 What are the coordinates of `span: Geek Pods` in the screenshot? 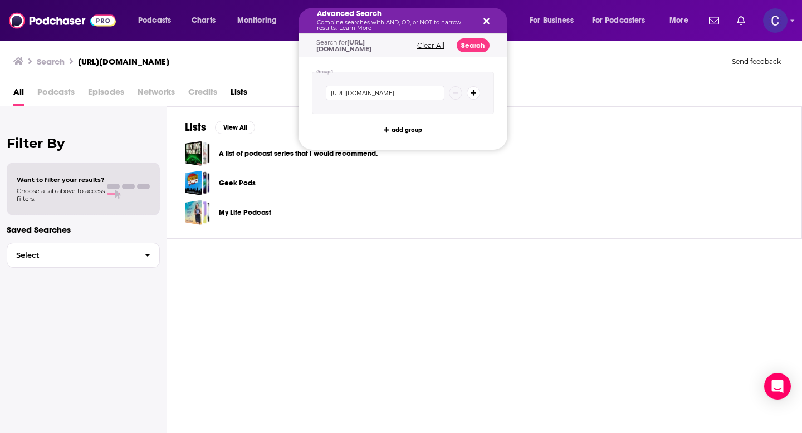 It's located at (197, 183).